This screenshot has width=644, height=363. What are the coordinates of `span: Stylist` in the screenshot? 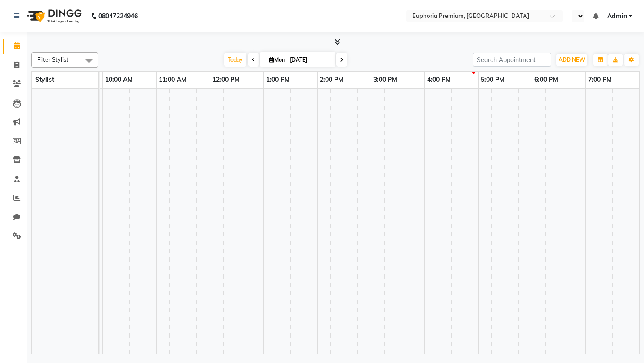 It's located at (45, 80).